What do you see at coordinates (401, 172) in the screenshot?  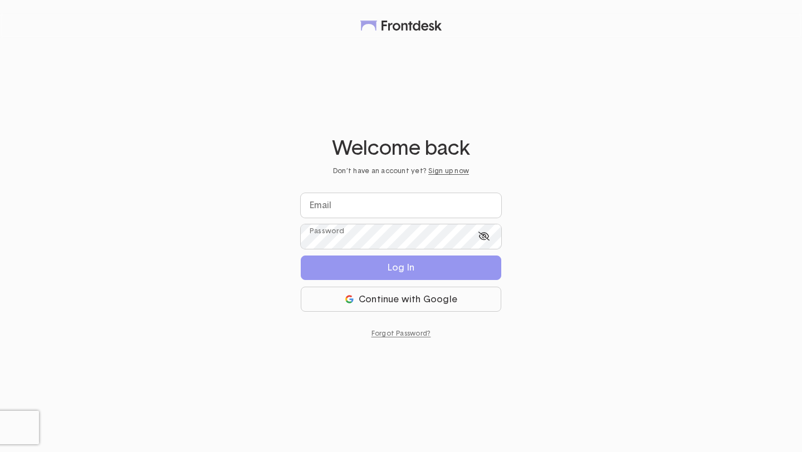 I see `p: Don’t have an account yet?` at bounding box center [401, 172].